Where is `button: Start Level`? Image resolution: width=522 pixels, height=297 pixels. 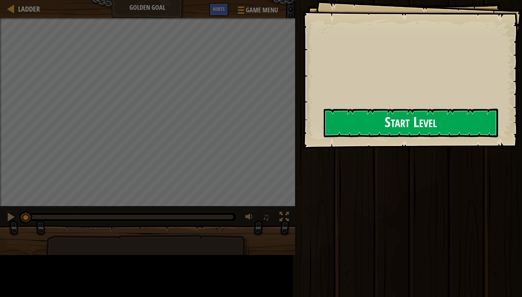
button: Start Level is located at coordinates (411, 123).